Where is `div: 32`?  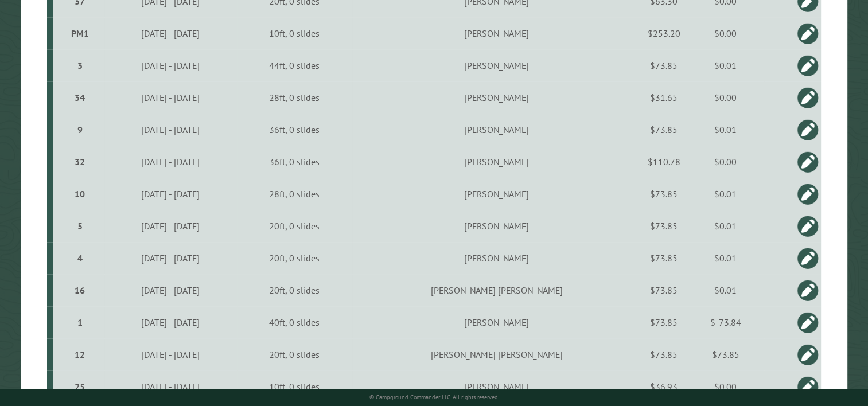
div: 32 is located at coordinates (80, 162).